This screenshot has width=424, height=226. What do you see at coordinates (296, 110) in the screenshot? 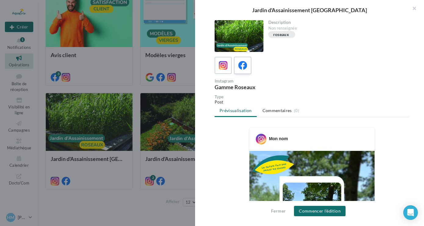
I see `span: (0)` at bounding box center [296, 110].